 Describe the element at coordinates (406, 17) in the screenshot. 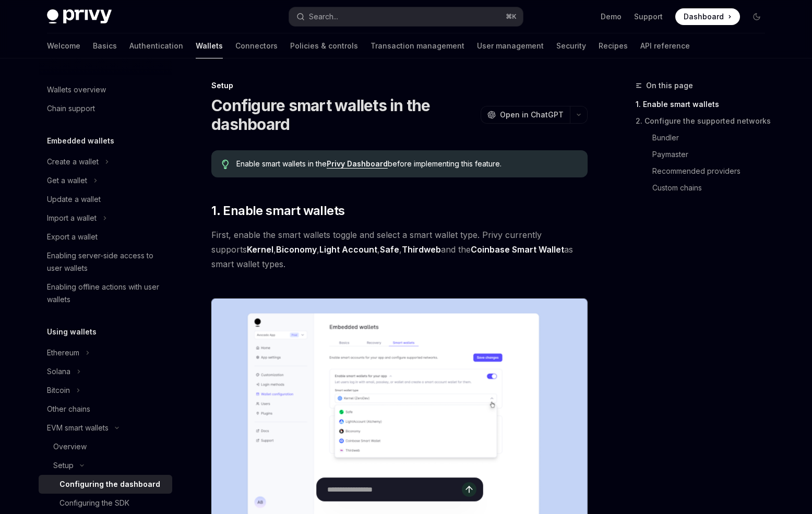

I see `button: Open search` at that location.